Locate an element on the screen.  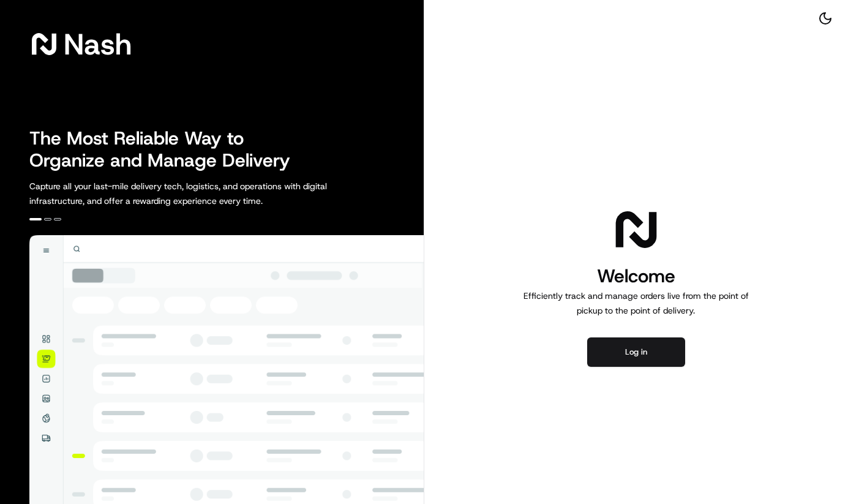
p: Efficiently track and manage orders live from the point of pickup to the point of delivery. is located at coordinates (636, 303).